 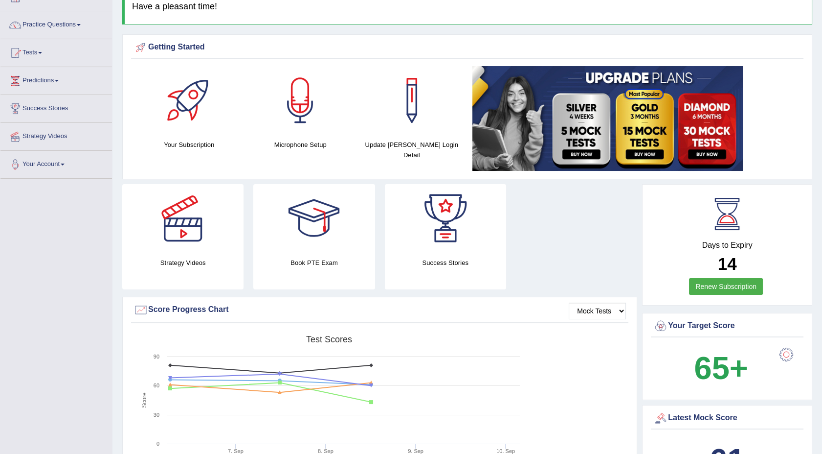 I want to click on a: Tests, so click(x=56, y=51).